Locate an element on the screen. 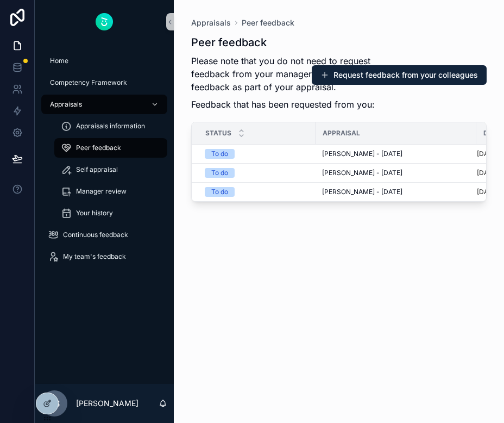  span: My team's feedback is located at coordinates (95, 257).